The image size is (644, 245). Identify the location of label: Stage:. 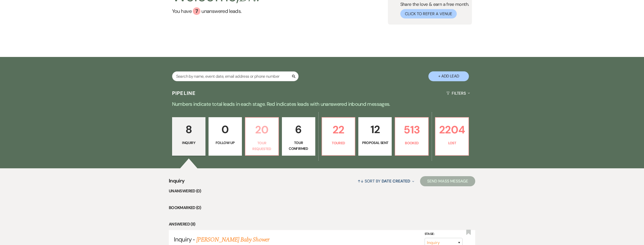
(444, 234).